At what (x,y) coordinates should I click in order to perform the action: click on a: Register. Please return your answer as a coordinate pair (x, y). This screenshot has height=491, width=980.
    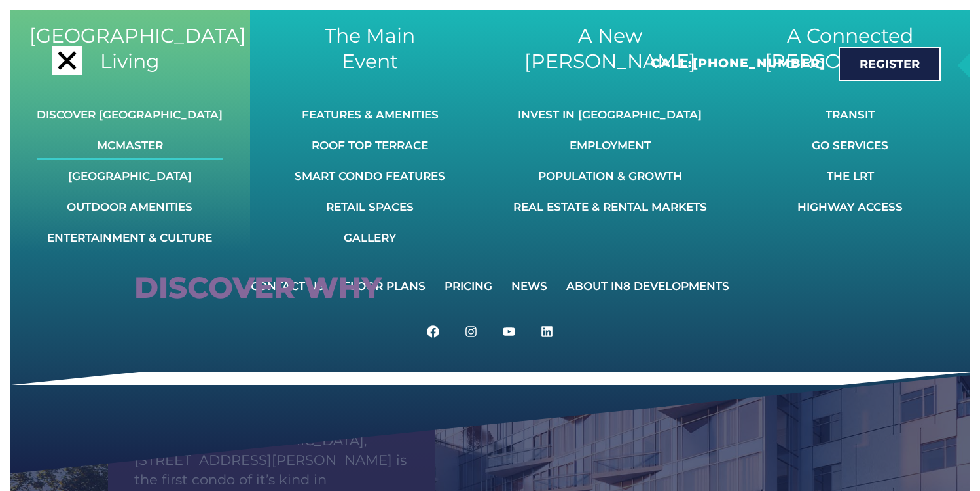
    Looking at the image, I should click on (890, 64).